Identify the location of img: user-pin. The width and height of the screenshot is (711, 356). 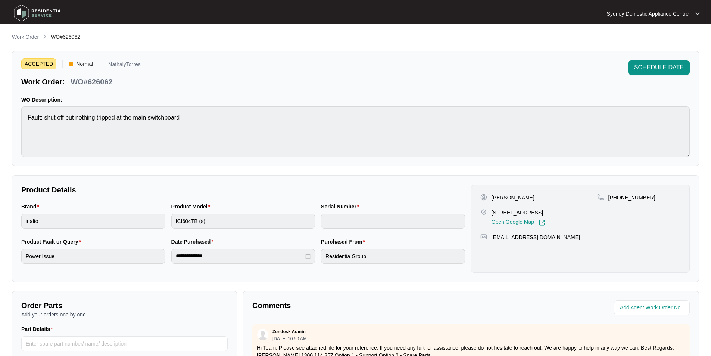
(484, 197).